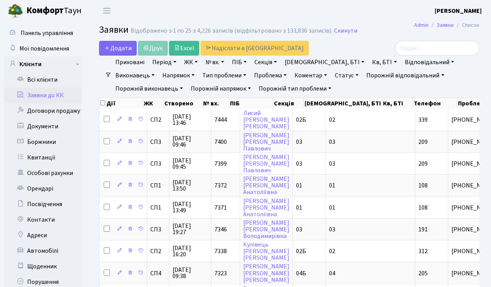  What do you see at coordinates (130, 62) in the screenshot?
I see `a: Приховані` at bounding box center [130, 62].